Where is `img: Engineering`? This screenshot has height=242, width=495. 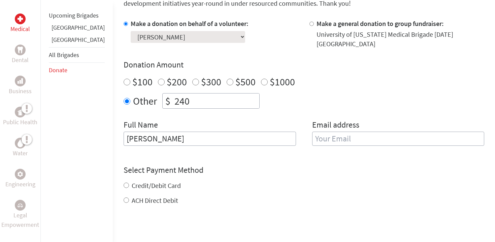
img: Engineering is located at coordinates (20, 174).